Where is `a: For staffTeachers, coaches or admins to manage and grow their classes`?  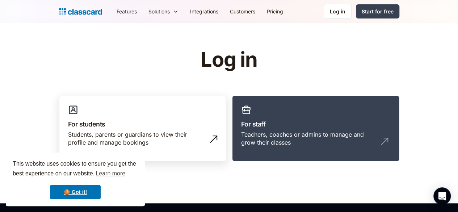
a: For staffTeachers, coaches or admins to manage and grow their classes is located at coordinates (316, 128).